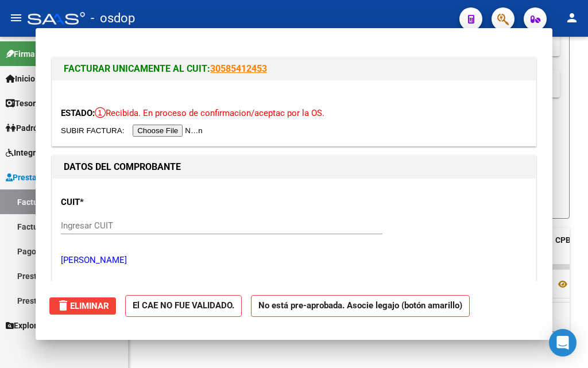 The width and height of the screenshot is (588, 368). What do you see at coordinates (24, 128) in the screenshot?
I see `span: Padrón` at bounding box center [24, 128].